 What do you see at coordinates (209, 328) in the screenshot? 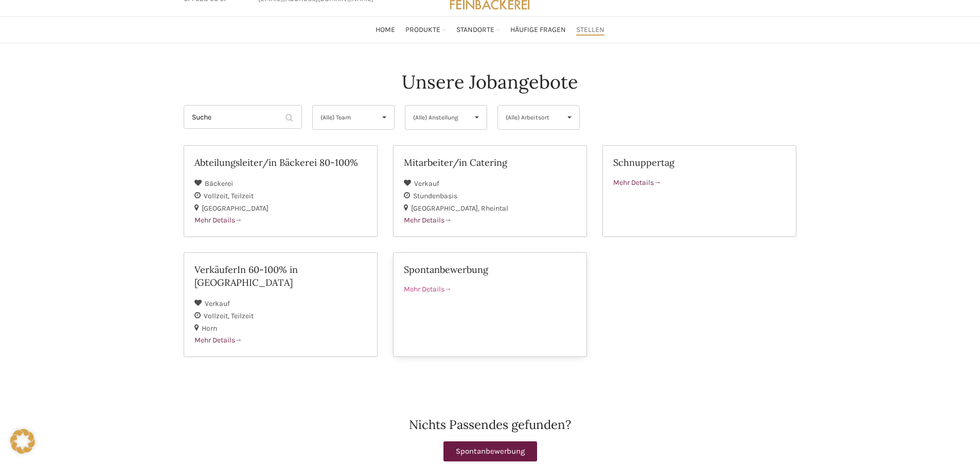
I see `span: Horn` at bounding box center [209, 328].